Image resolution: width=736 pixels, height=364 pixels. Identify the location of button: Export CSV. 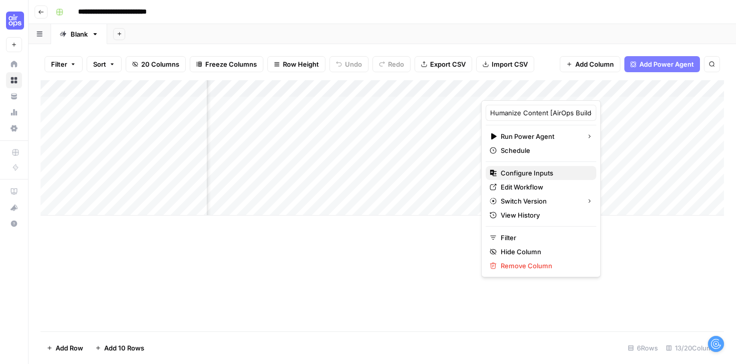
(443, 64).